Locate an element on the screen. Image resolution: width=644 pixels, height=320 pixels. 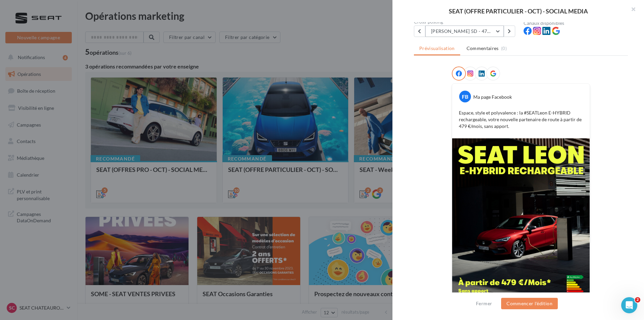
div: SEAT (OFFRE PARTICULIER - OCT) - SOCIAL MEDIA is located at coordinates (518, 11).